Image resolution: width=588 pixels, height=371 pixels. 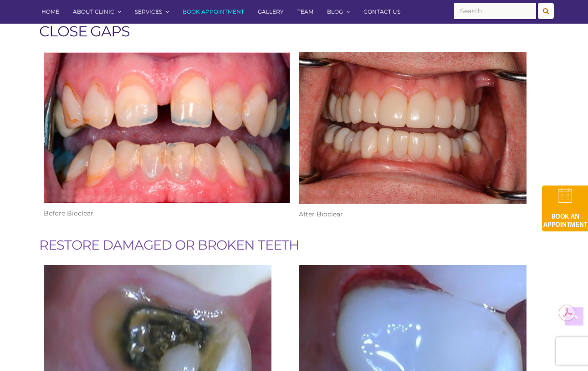 I want to click on input: Search, so click(x=495, y=11).